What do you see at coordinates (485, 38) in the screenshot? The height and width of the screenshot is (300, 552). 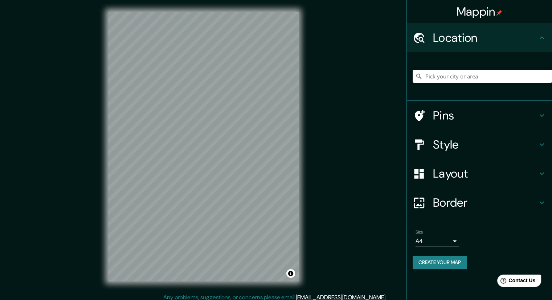 I see `h4: Location` at bounding box center [485, 38].